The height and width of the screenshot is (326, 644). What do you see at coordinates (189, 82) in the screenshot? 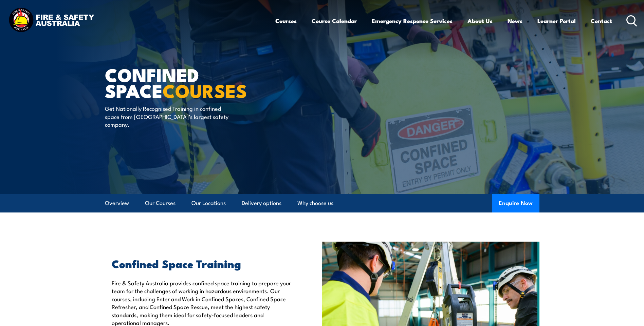
I see `h1: Confined Space` at bounding box center [189, 82].